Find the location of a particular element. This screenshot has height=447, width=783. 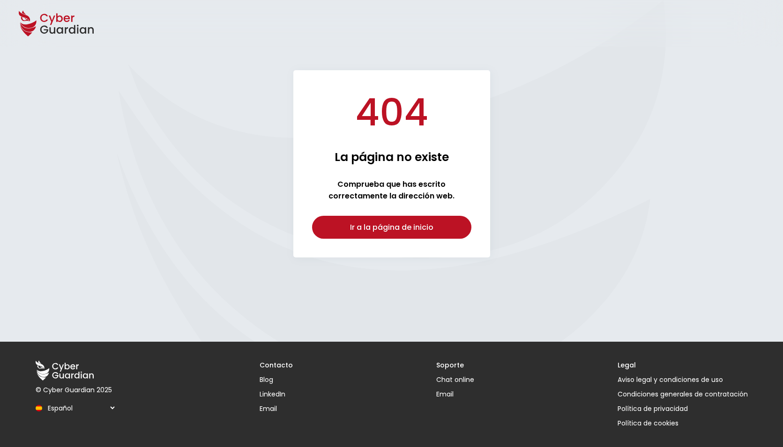

a: LinkedIn is located at coordinates (276, 394).